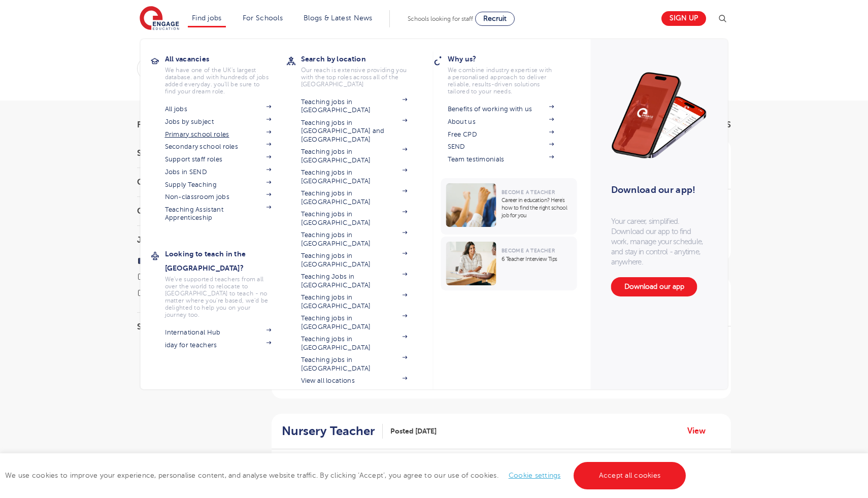 Image resolution: width=868 pixels, height=498 pixels. I want to click on span: Schools looking for staff, so click(440, 19).